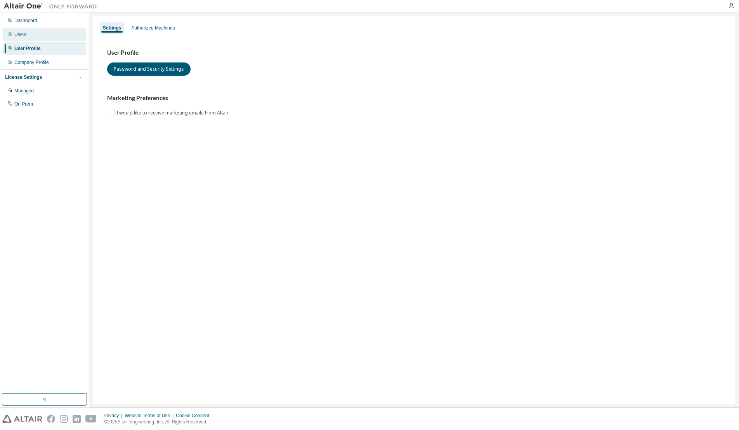 Image resolution: width=739 pixels, height=430 pixels. I want to click on div: Authorized Machines, so click(153, 28).